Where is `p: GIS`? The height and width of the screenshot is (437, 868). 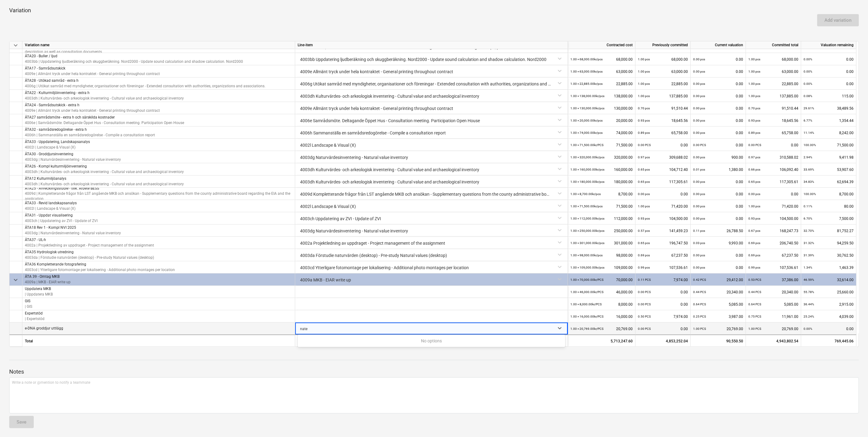
p: GIS is located at coordinates (28, 301).